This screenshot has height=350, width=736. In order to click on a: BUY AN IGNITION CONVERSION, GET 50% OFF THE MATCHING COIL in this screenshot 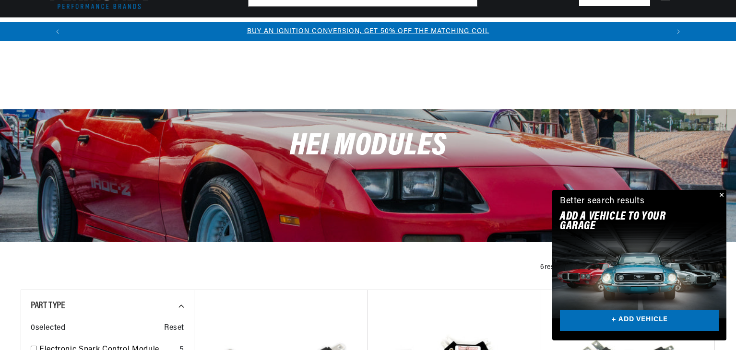, I will do `click(368, 31)`.